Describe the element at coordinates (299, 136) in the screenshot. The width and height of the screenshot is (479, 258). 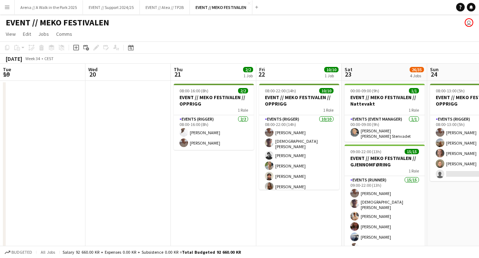
I see `app-job-card: 08:00-22:00 (14h)10/10EVENT // MEKO FESTIVALEN // OPPRIGG1 RoleEvents (Rigger)10/1008:00-22:00 (1...` at that location.